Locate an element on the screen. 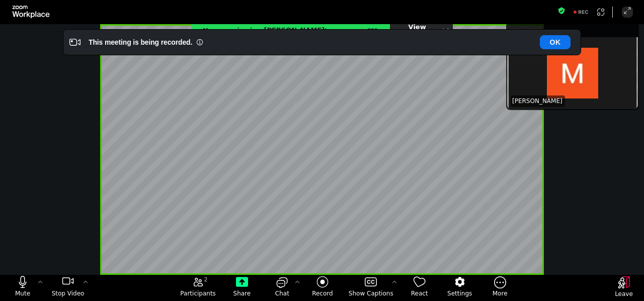 The width and height of the screenshot is (644, 301). span: More is located at coordinates (500, 293).